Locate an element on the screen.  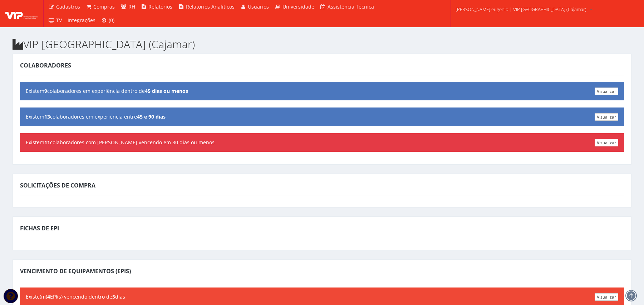
span: Relatórios is located at coordinates (160, 6).